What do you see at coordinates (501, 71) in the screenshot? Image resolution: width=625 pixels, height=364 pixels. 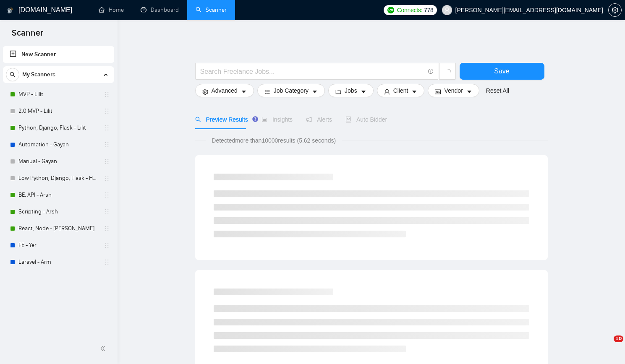 I see `span: Save` at bounding box center [501, 71].